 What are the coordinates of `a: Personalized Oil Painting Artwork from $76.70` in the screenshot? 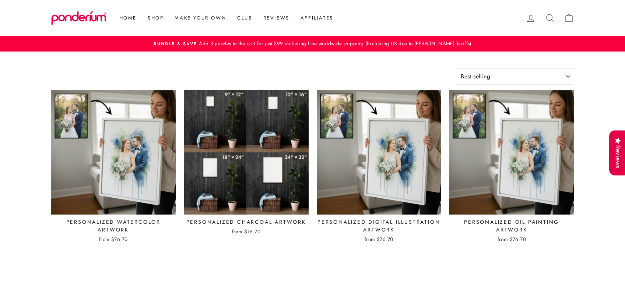 It's located at (512, 168).